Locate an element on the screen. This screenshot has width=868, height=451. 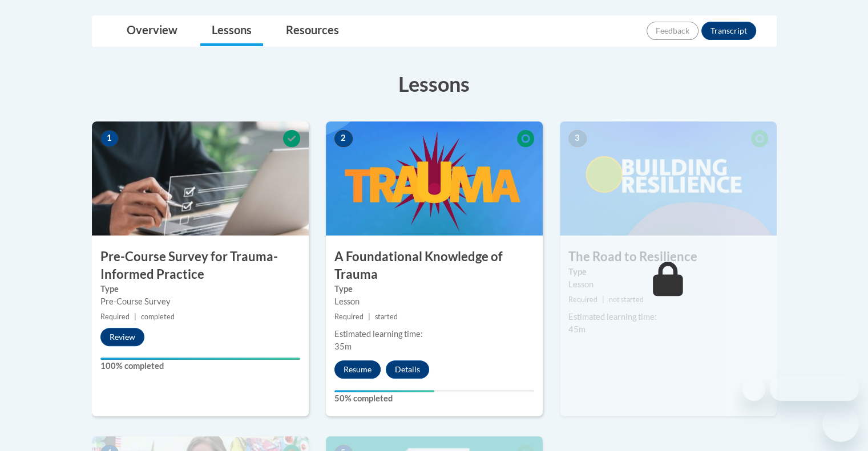
h3: A Foundational Knowledge of Trauma is located at coordinates (435, 265).